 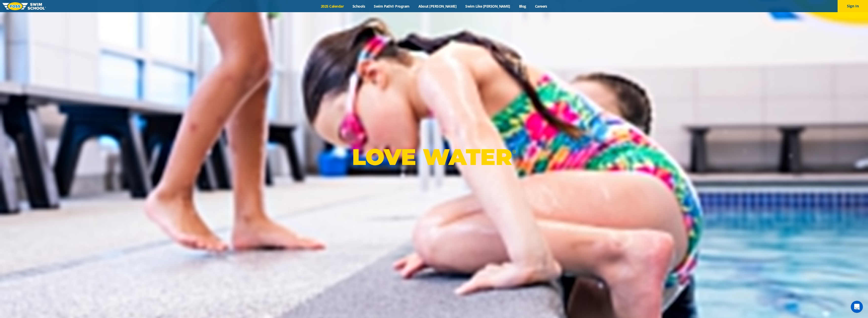 I want to click on a: Blog, so click(x=522, y=6).